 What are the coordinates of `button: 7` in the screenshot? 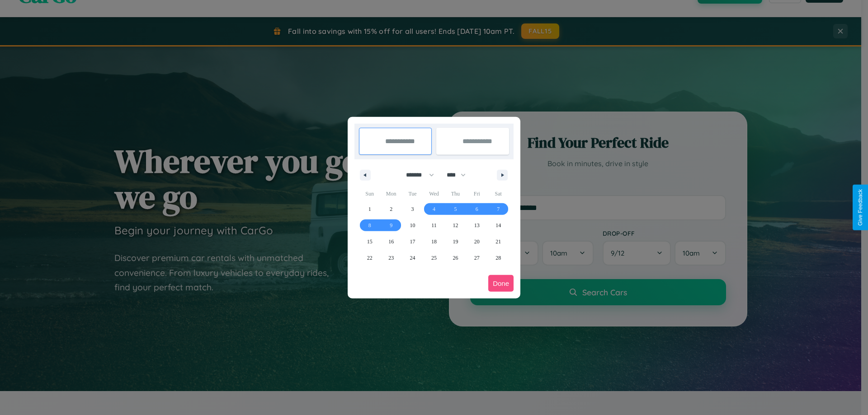 It's located at (498, 209).